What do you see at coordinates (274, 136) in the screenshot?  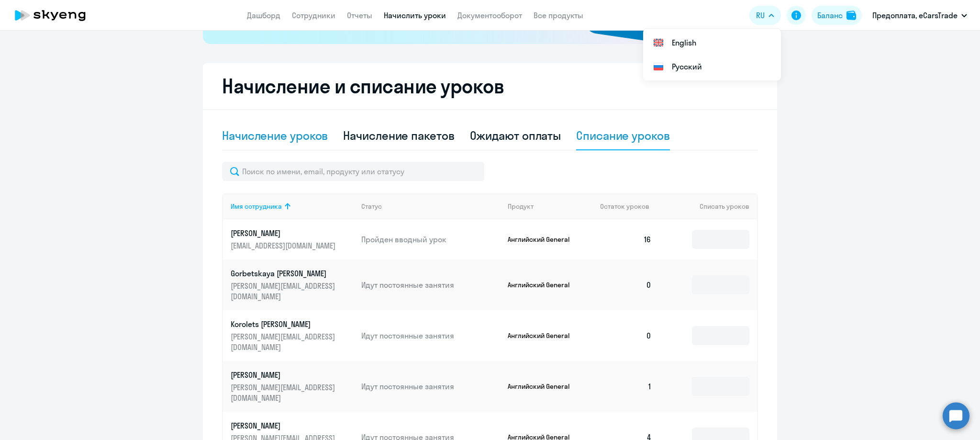 I see `div: Начисление уроков` at bounding box center [274, 136].